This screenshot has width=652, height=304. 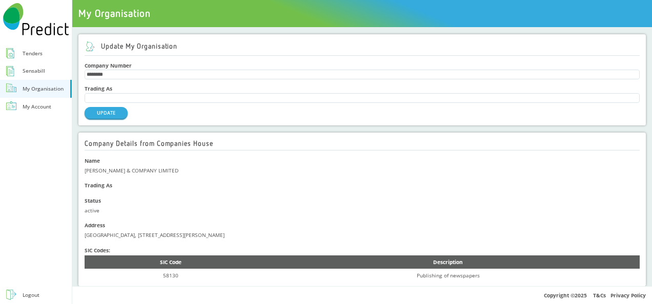 What do you see at coordinates (362, 185) in the screenshot?
I see `div: Trading As` at bounding box center [362, 185].